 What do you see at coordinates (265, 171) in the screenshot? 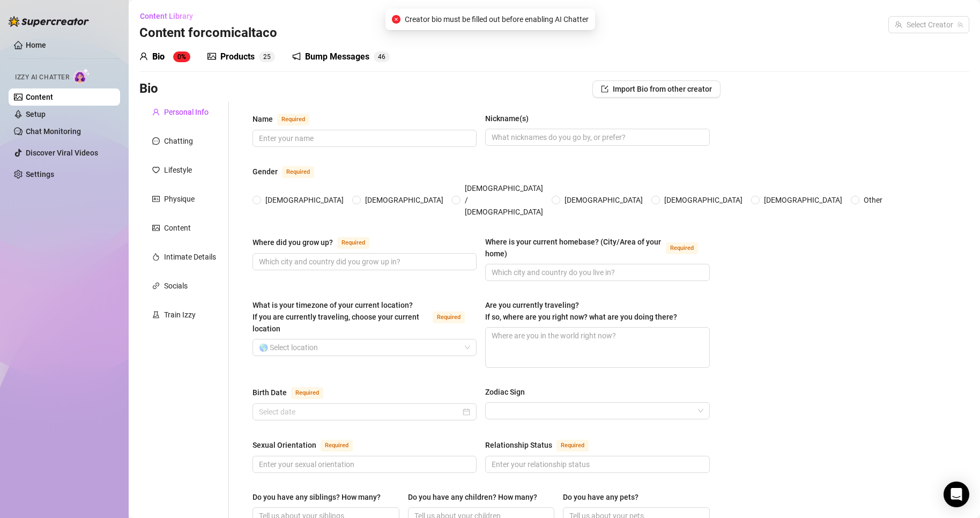
I see `div: Gender` at bounding box center [265, 171].